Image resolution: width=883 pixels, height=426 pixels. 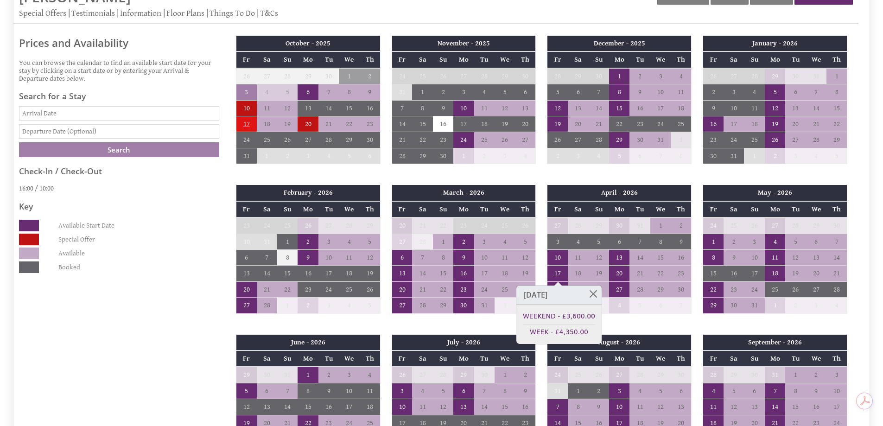 What do you see at coordinates (505, 76) in the screenshot?
I see `td: 29` at bounding box center [505, 76].